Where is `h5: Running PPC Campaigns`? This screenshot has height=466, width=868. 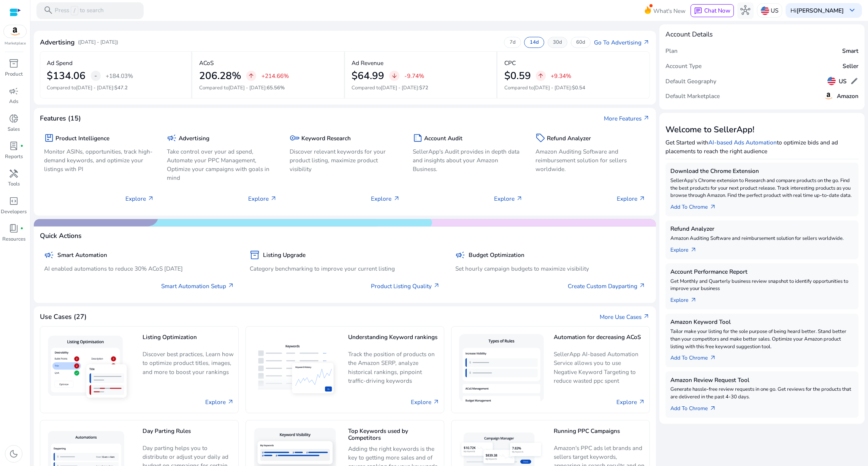 h5: Running PPC Campaigns is located at coordinates (600, 434).